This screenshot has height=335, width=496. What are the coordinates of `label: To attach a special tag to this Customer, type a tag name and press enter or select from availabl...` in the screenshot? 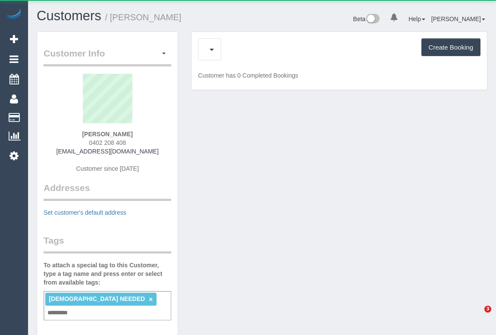 It's located at (107, 274).